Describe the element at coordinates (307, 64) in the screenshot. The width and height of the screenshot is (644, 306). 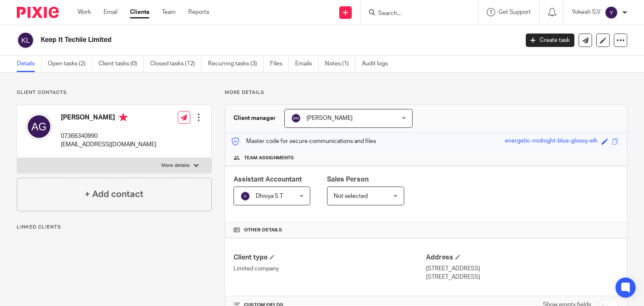
I see `a: Emails` at that location.